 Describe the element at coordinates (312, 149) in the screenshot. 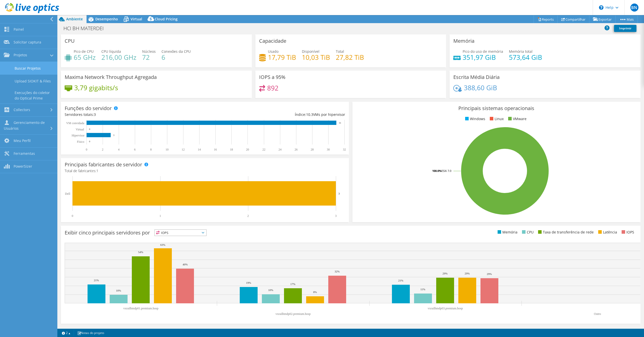

I see `text: 28` at that location.